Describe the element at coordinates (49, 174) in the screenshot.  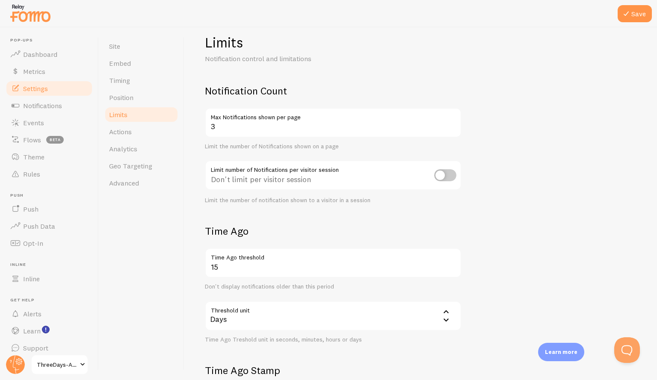
I see `a: Rules` at that location.